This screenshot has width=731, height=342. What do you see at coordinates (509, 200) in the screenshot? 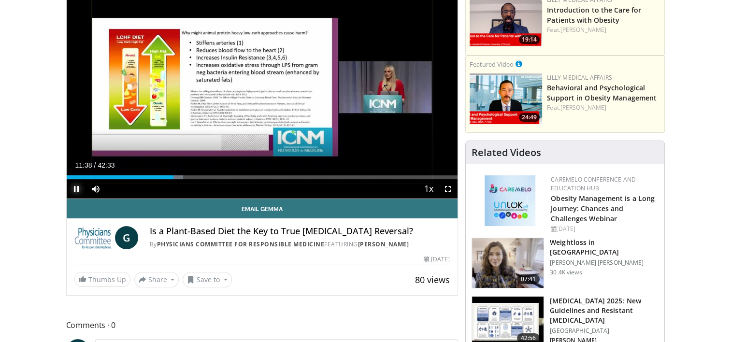
I see `img: 45df64a9-a6de-482c-8a90-ada250f7980c.png.150x105_q85_autocrop_double_scale_upscale_version-0.2.jpg` at bounding box center [509, 200].